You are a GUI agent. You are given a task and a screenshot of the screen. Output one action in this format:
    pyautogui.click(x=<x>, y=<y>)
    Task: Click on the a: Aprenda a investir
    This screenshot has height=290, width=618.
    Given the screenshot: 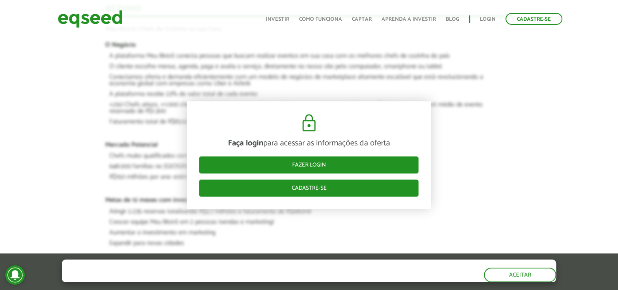 What is the action you would take?
    pyautogui.click(x=409, y=19)
    